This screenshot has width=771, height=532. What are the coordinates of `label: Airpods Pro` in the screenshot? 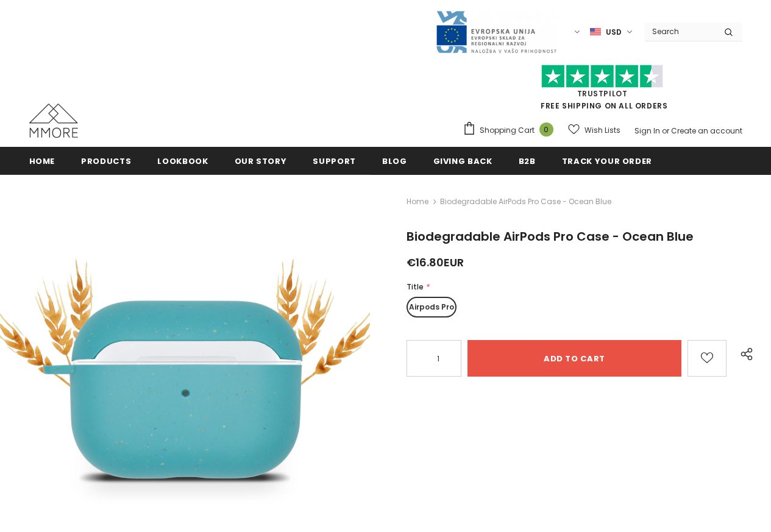 It's located at (431, 307).